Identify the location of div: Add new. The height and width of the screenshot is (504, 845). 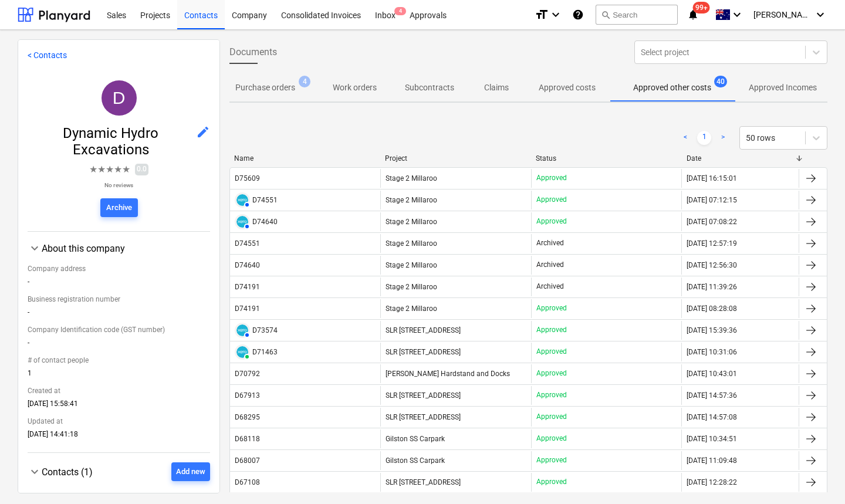
(191, 472).